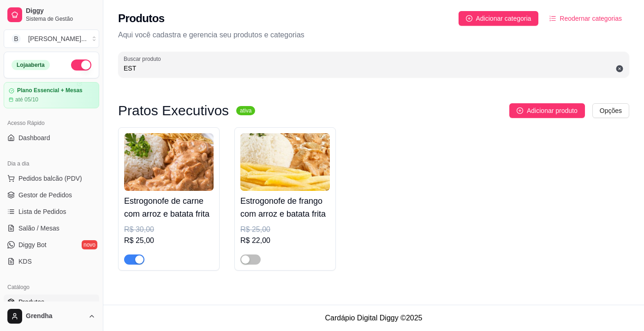 This screenshot has width=644, height=331. I want to click on button: Grendha, so click(51, 316).